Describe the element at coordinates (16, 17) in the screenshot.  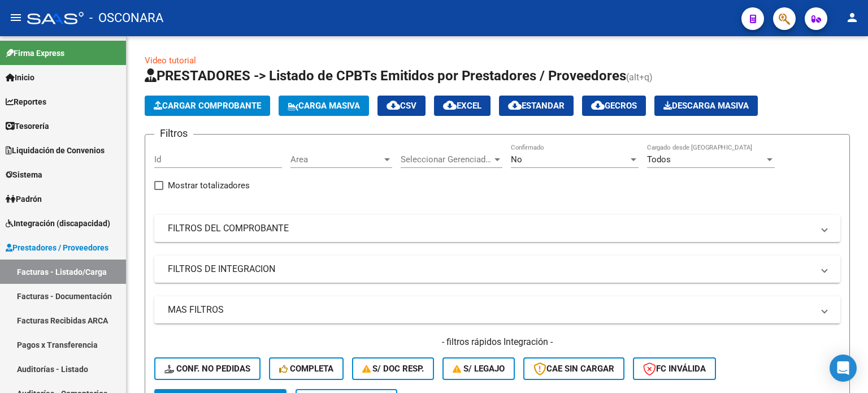
I see `mat-icon: menu` at that location.